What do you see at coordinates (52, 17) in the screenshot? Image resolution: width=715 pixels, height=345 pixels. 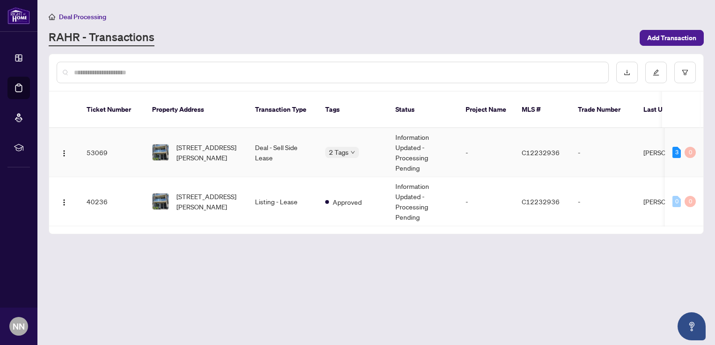 I see `span: home` at bounding box center [52, 17].